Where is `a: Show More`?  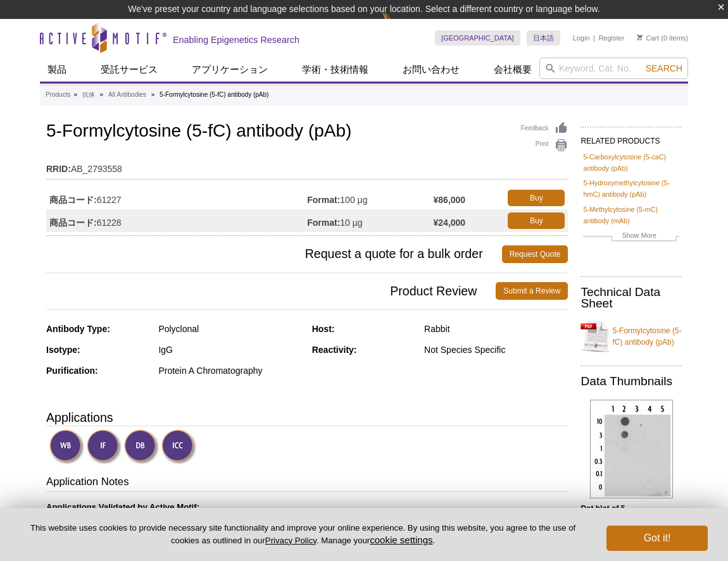 a: Show More is located at coordinates (631, 237).